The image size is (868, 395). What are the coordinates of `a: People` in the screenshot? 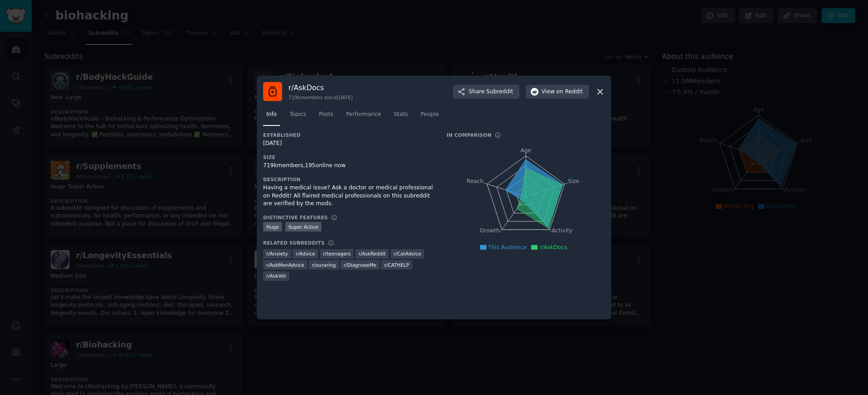 It's located at (430, 116).